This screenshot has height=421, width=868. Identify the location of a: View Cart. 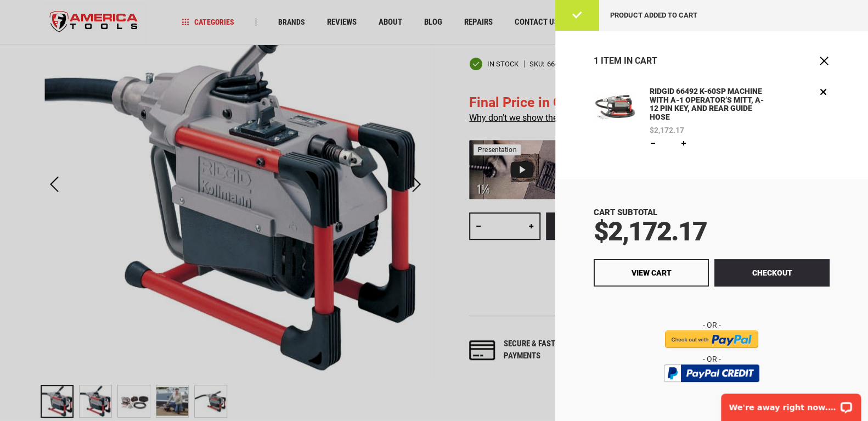
(651, 273).